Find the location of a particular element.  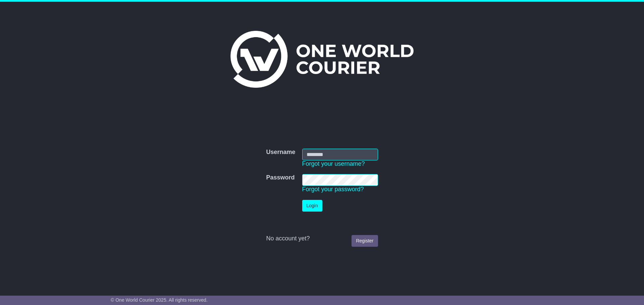

img: One World is located at coordinates (322, 59).